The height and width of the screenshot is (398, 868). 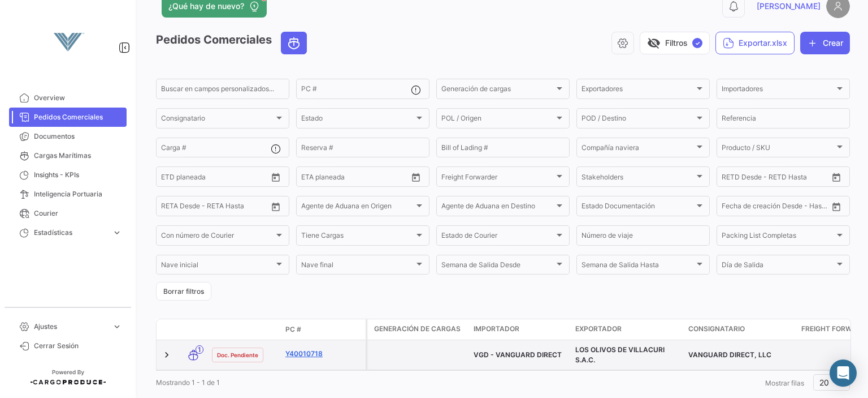 What do you see at coordinates (67, 194) in the screenshot?
I see `a: Inteligencia Portuaria` at bounding box center [67, 194].